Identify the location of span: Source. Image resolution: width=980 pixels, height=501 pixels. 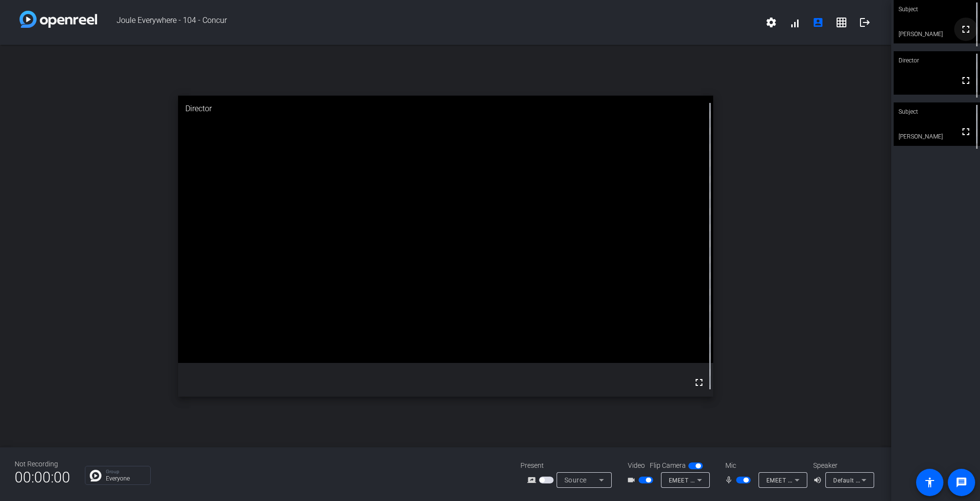
(576, 480).